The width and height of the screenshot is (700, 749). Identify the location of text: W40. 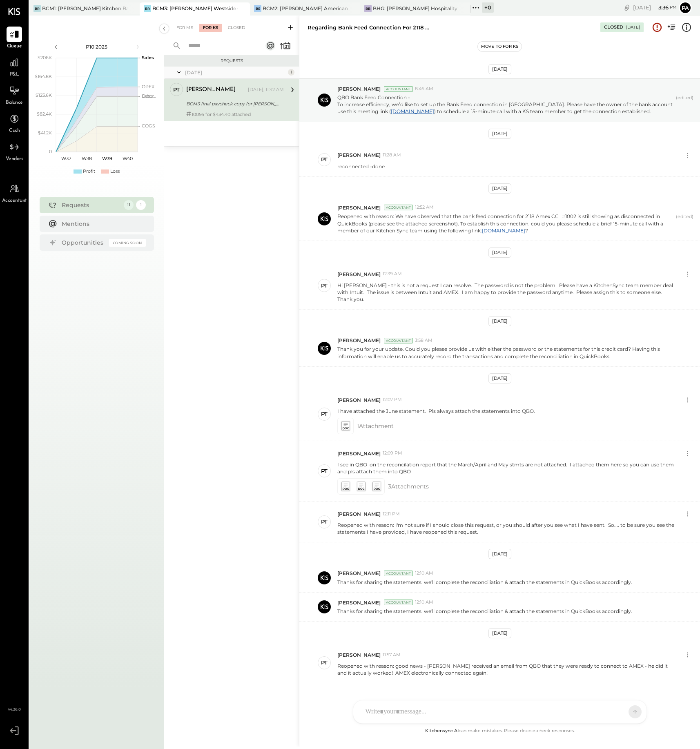
(127, 158).